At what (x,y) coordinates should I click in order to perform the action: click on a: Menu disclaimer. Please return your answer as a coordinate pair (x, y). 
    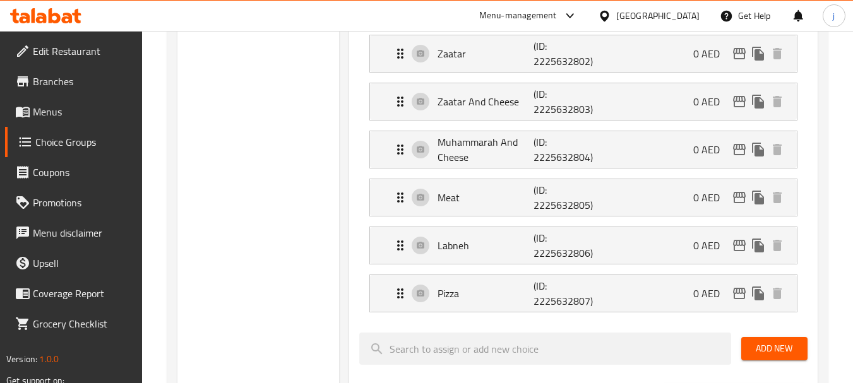
    Looking at the image, I should click on (74, 233).